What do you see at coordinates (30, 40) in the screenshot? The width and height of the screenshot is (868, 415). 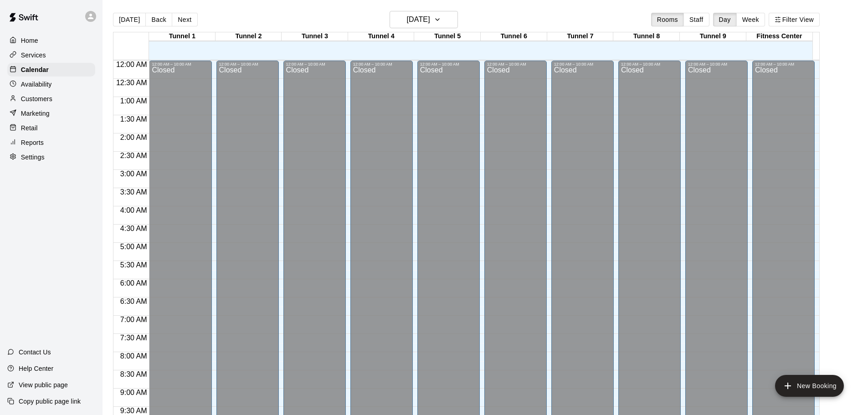 I see `p: Home` at bounding box center [30, 40].